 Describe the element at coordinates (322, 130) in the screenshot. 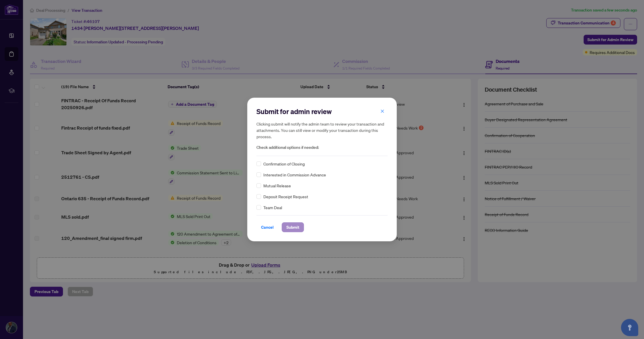

I see `h5: Clicking submit will notify the admin team to review your transaction and attachments. You can st...` at that location.